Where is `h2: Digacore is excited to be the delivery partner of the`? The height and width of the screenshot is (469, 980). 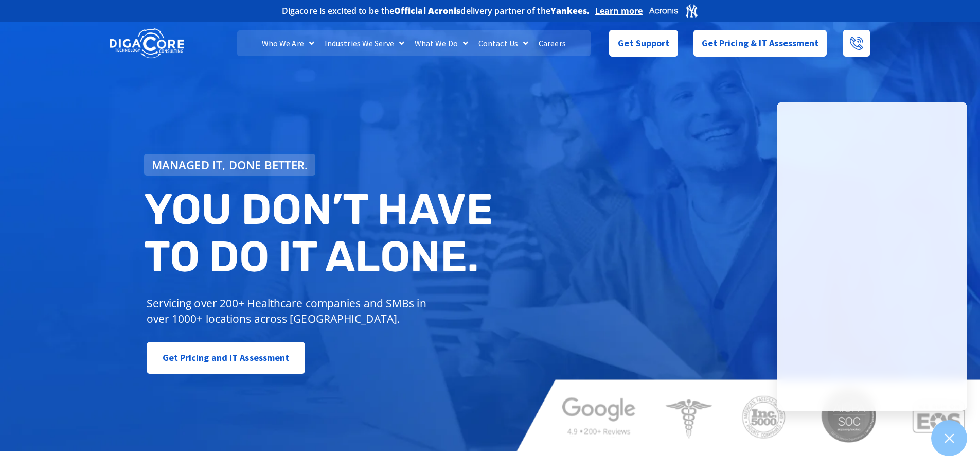
h2: Digacore is excited to be the delivery partner of the is located at coordinates (435, 11).